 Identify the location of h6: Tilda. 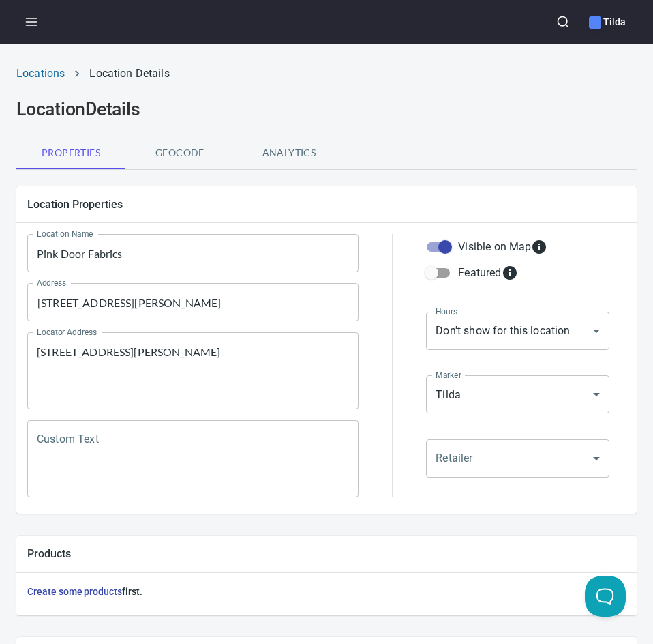
(608, 22).